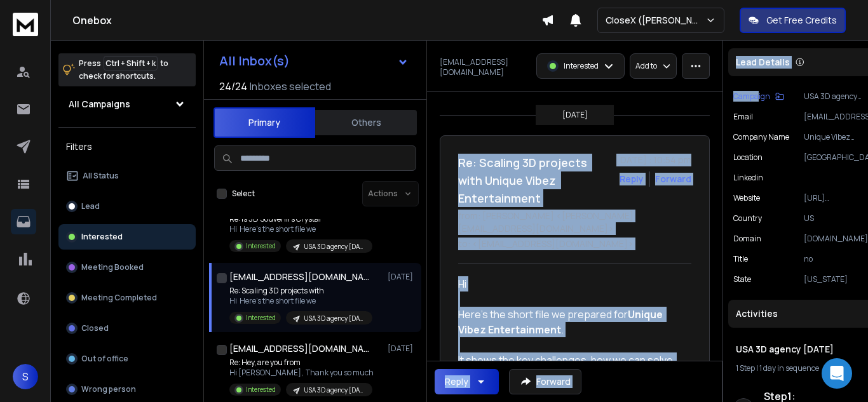  Describe the element at coordinates (127, 328) in the screenshot. I see `button: Closed` at that location.